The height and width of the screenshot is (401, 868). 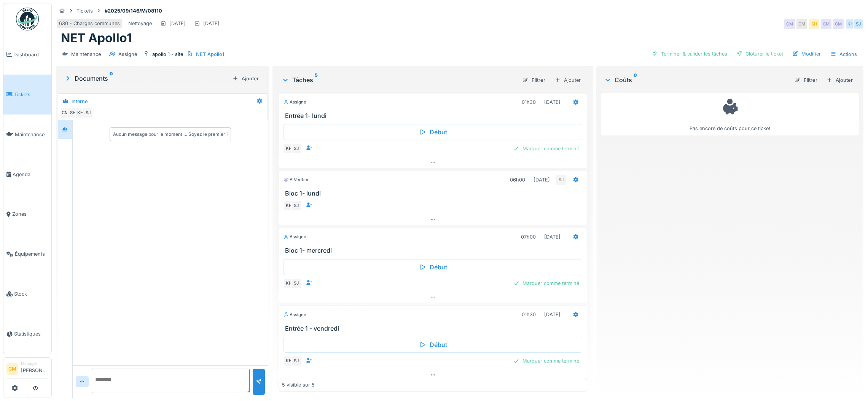 What do you see at coordinates (28, 214) in the screenshot?
I see `a: Zones` at bounding box center [28, 214].